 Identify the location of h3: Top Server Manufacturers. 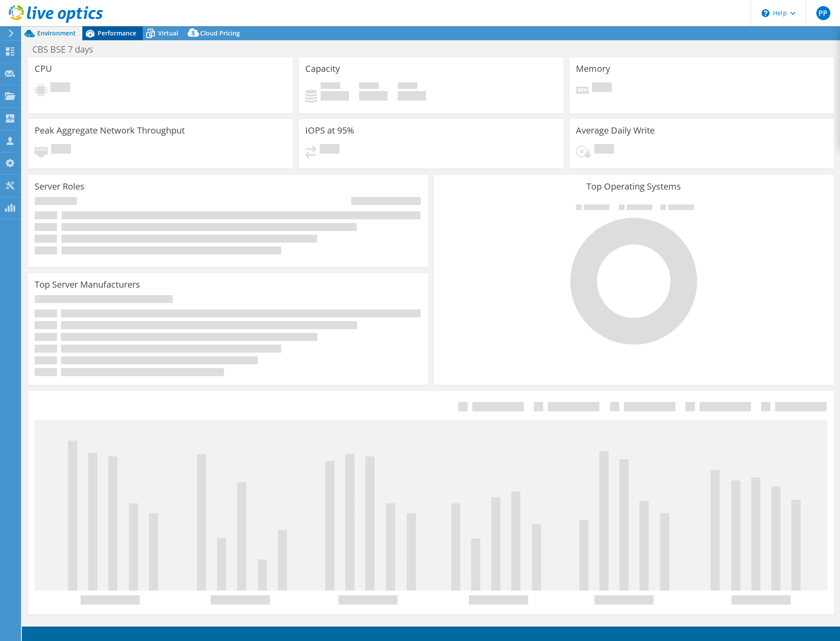
(87, 284).